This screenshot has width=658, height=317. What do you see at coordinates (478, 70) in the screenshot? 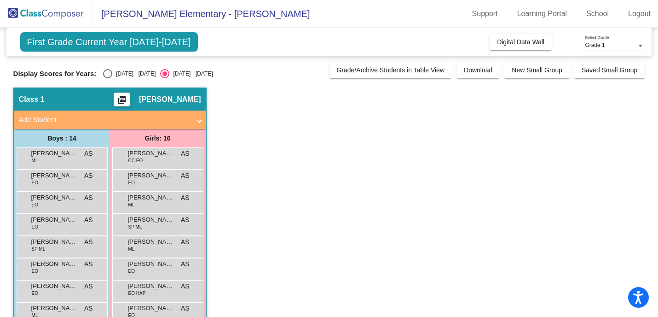
I see `button: Download` at bounding box center [478, 70].